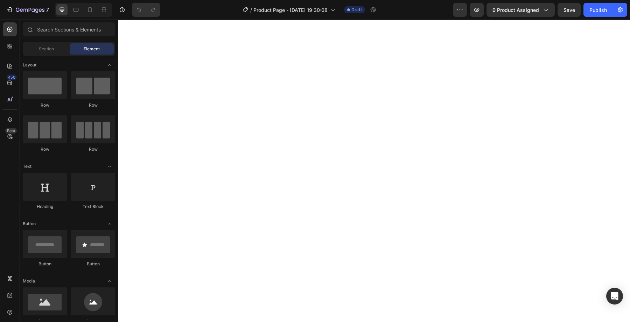  What do you see at coordinates (47, 10) in the screenshot?
I see `p: 7` at bounding box center [47, 10].